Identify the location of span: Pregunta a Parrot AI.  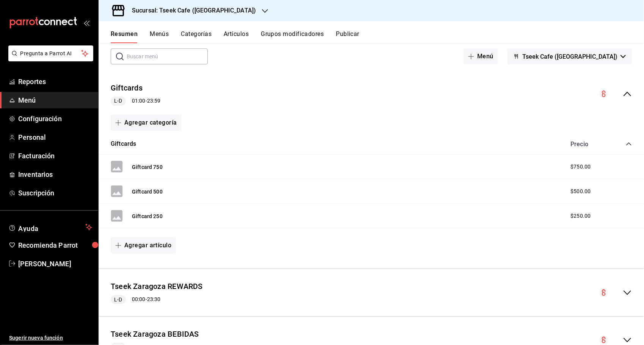
(51, 53).